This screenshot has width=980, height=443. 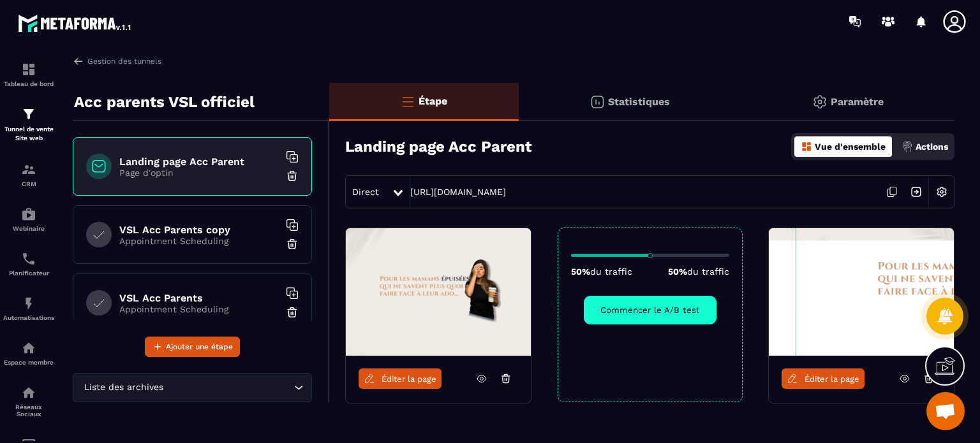 What do you see at coordinates (29, 258) in the screenshot?
I see `img: scheduler` at bounding box center [29, 258].